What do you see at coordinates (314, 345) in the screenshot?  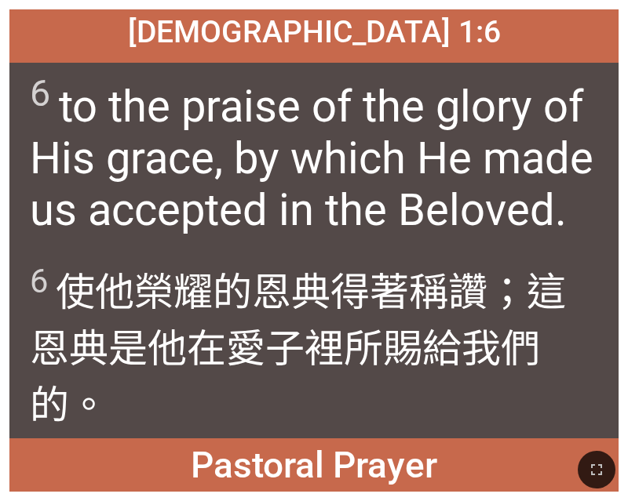 I see `span: 使他` at bounding box center [314, 345].